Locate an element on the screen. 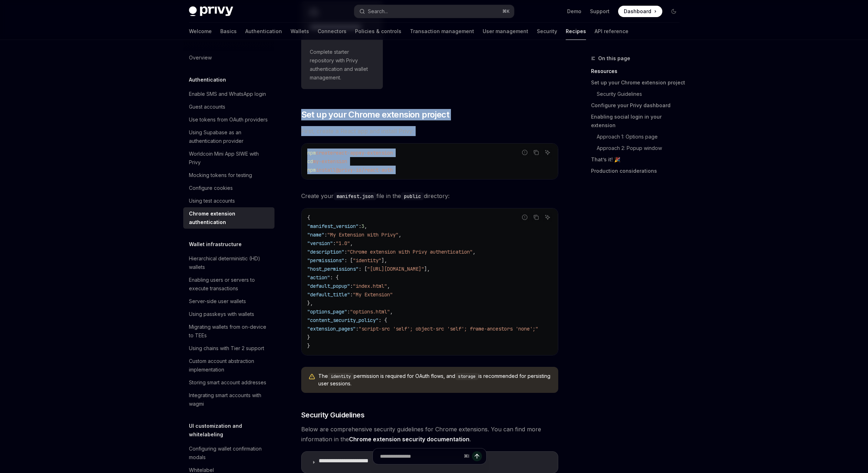 The width and height of the screenshot is (868, 473). span: "action" is located at coordinates (319, 278).